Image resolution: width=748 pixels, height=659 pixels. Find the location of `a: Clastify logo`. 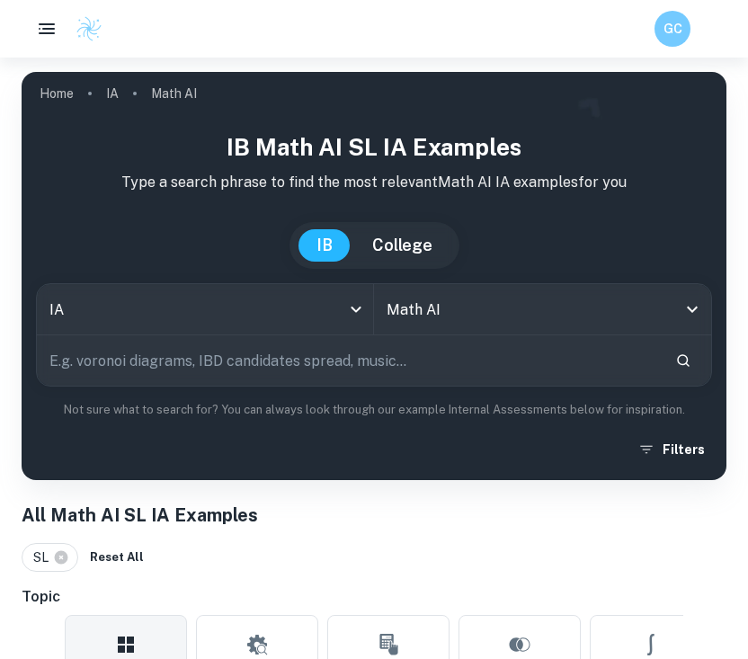

a: Clastify logo is located at coordinates (84, 29).